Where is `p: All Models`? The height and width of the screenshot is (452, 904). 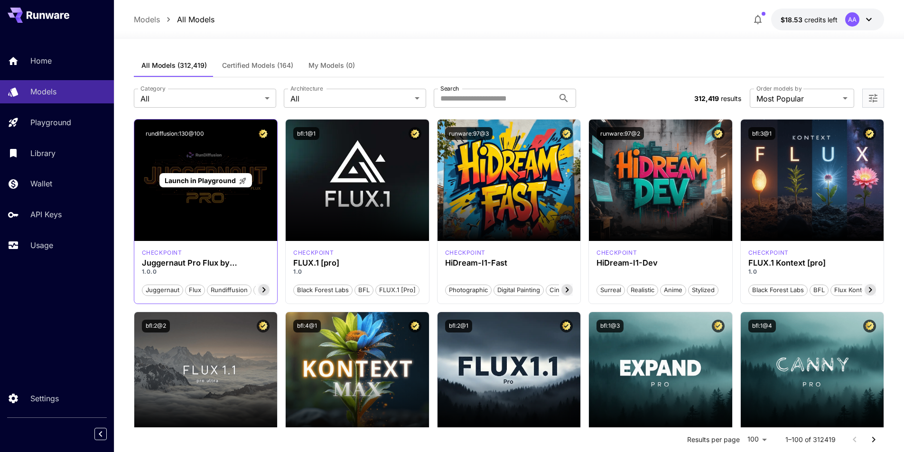 p: All Models is located at coordinates (196, 19).